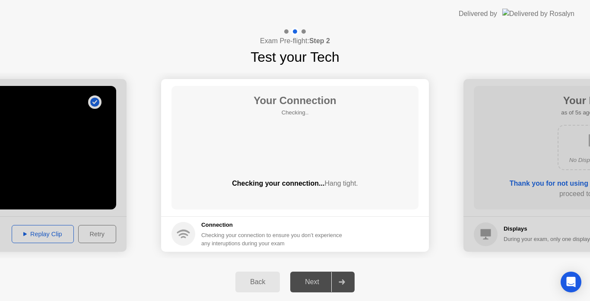  What do you see at coordinates (258, 282) in the screenshot?
I see `div: Back` at bounding box center [258, 282].